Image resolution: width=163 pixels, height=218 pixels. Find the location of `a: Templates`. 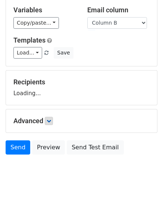

a: Templates is located at coordinates (30, 40).